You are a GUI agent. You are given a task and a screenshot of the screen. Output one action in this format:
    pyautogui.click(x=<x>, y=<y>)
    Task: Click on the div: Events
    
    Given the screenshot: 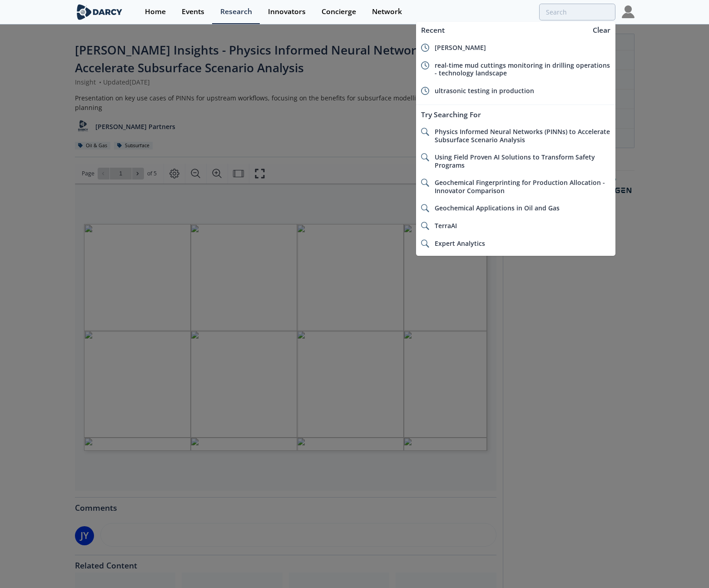 What is the action you would take?
    pyautogui.click(x=193, y=12)
    